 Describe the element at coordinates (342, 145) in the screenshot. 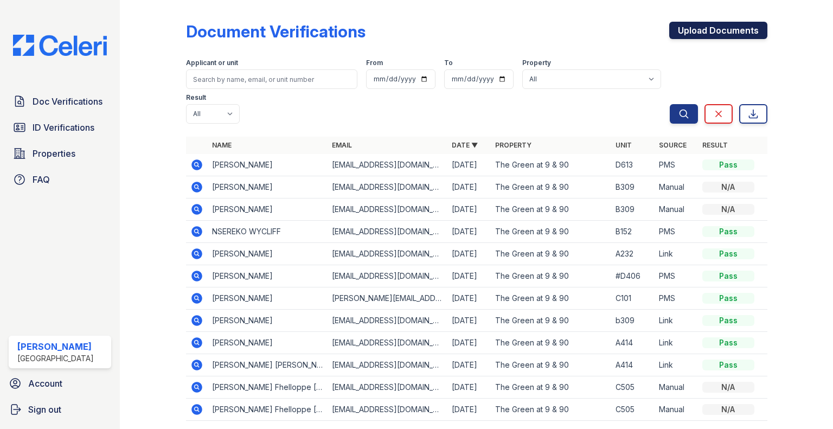

I see `a: Email` at that location.